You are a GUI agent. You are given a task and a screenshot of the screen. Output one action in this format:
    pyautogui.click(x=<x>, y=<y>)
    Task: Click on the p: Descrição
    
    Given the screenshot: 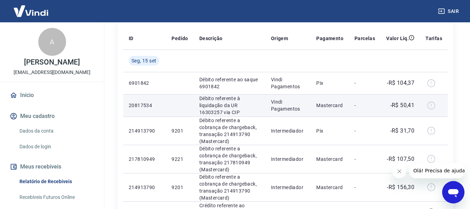 What is the action you would take?
    pyautogui.click(x=211, y=38)
    